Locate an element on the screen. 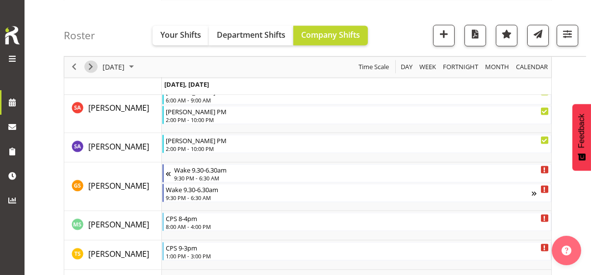 The width and height of the screenshot is (591, 275). span: Feedback is located at coordinates (581, 131).